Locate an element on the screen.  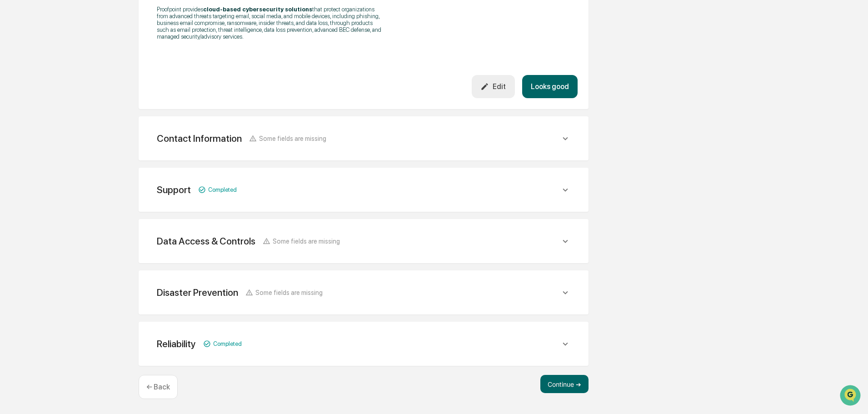
div: Start new chat is located at coordinates (90, 74).